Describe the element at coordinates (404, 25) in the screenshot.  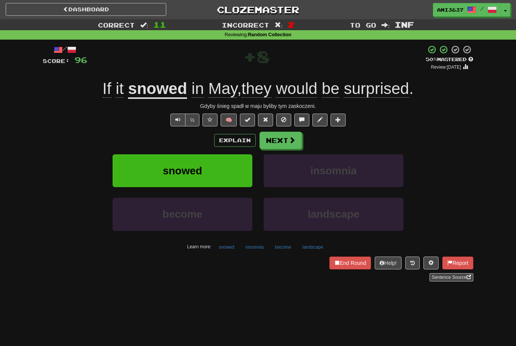
I see `span: Inf` at that location.